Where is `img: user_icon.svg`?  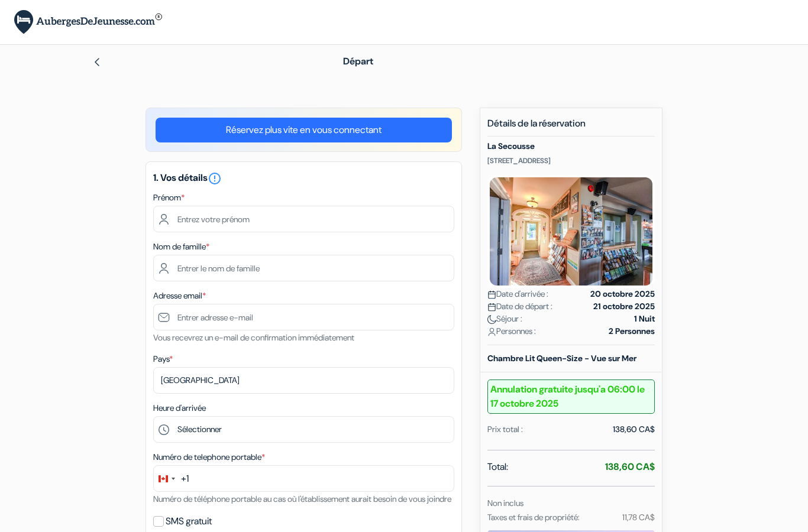 img: user_icon.svg is located at coordinates (491, 331).